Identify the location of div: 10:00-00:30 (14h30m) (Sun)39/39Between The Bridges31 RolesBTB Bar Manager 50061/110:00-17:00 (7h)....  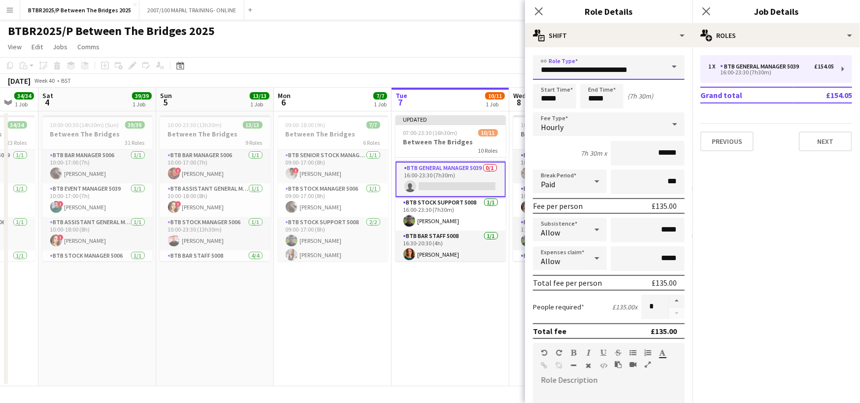
(97, 188).